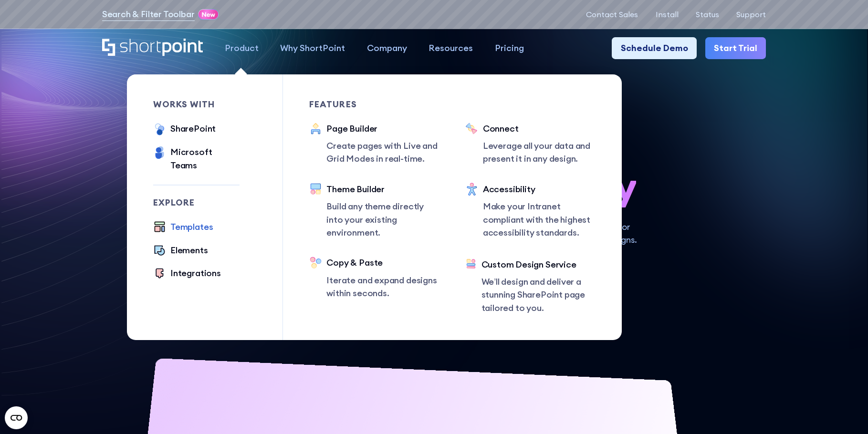 This screenshot has height=434, width=868. Describe the element at coordinates (782, 379) in the screenshot. I see `div: Chat Widget` at that location.